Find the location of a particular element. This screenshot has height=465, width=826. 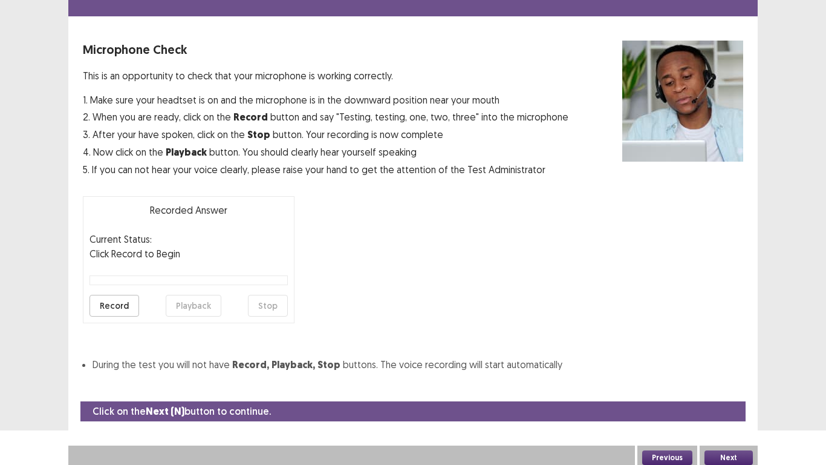

p: Click Record to Begin is located at coordinates (189, 254).